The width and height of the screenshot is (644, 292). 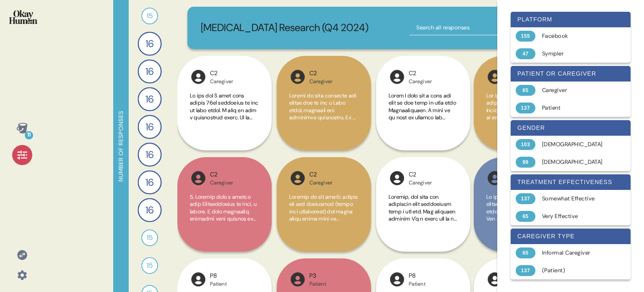 What do you see at coordinates (571, 236) in the screenshot?
I see `div: caregiver type` at bounding box center [571, 236].